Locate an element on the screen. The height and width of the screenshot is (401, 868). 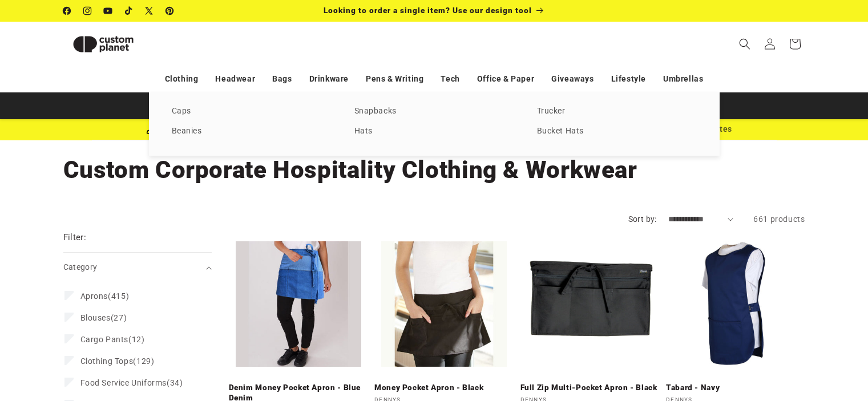
span: (129) is located at coordinates (118, 361).